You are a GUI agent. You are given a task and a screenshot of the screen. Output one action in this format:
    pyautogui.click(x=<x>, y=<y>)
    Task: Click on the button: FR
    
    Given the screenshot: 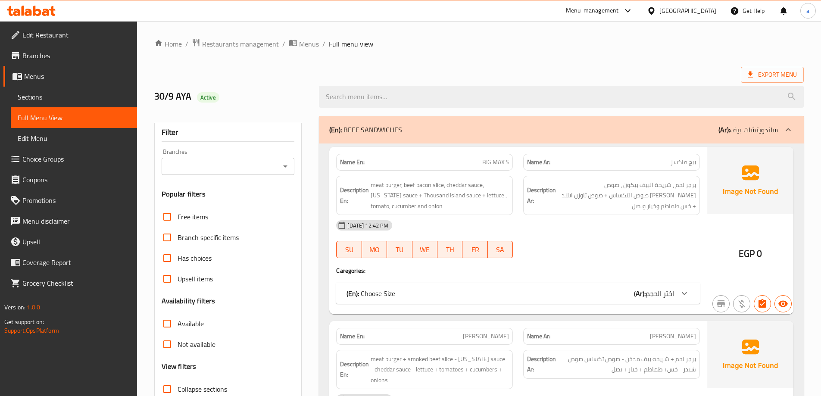 What is the action you would take?
    pyautogui.click(x=475, y=250)
    